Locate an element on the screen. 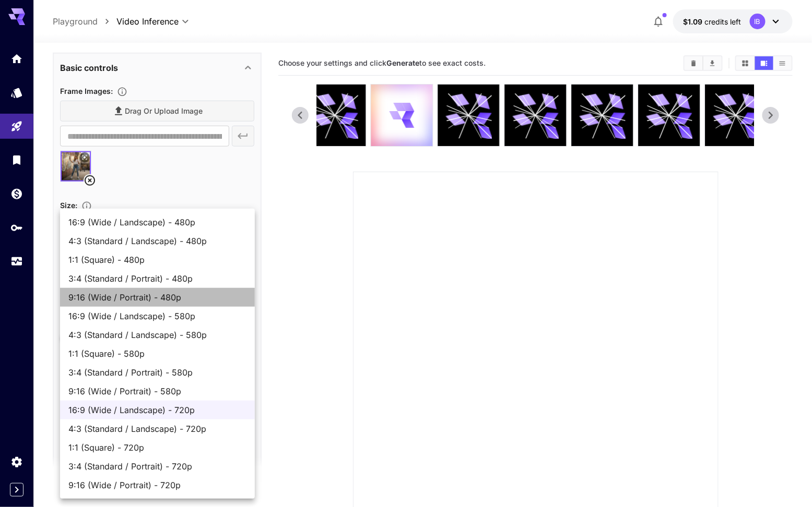 The height and width of the screenshot is (507, 812). span: 1:1 (Square) - 580p is located at coordinates (157, 353).